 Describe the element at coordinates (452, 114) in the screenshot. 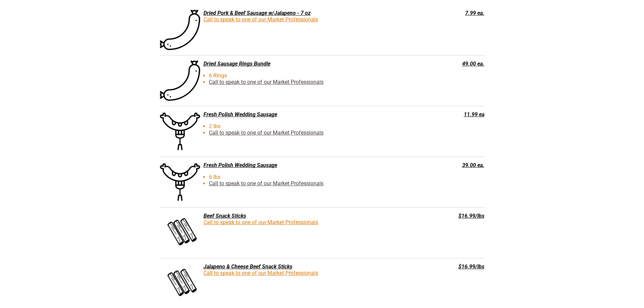

I see `div: 11.99 ea` at that location.